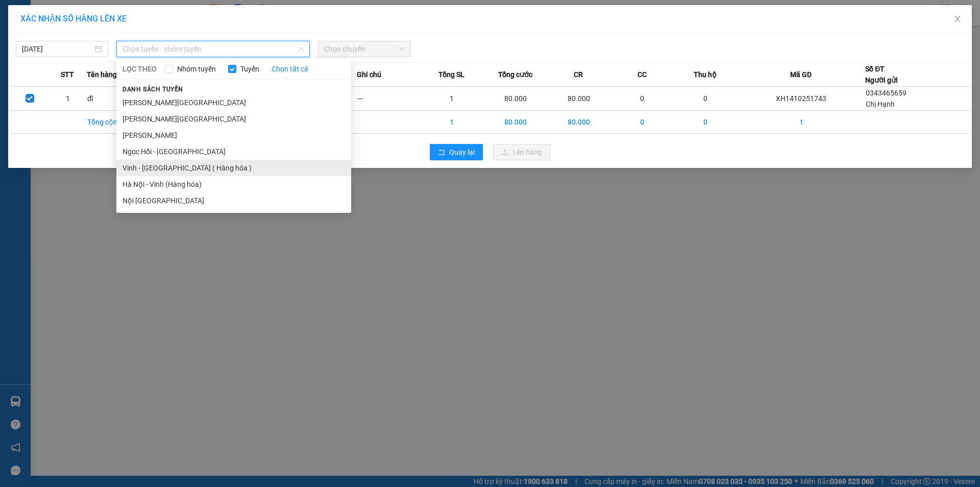  What do you see at coordinates (451, 74) in the screenshot?
I see `span: Tổng SL` at bounding box center [451, 74].